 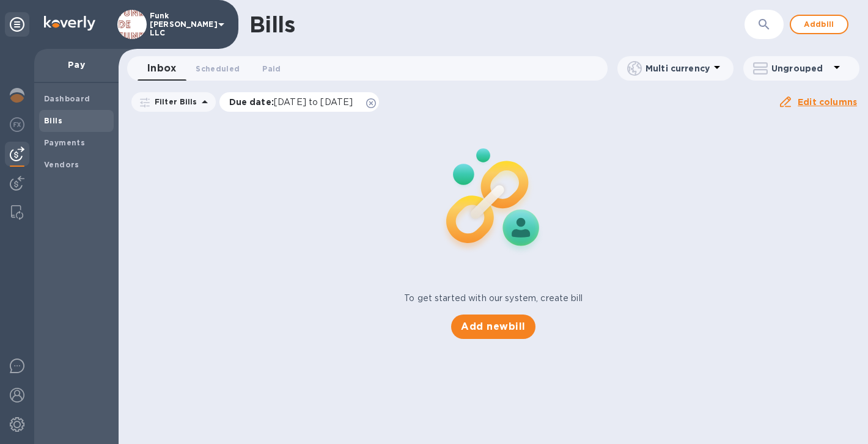 I want to click on span: Paid, so click(x=272, y=68).